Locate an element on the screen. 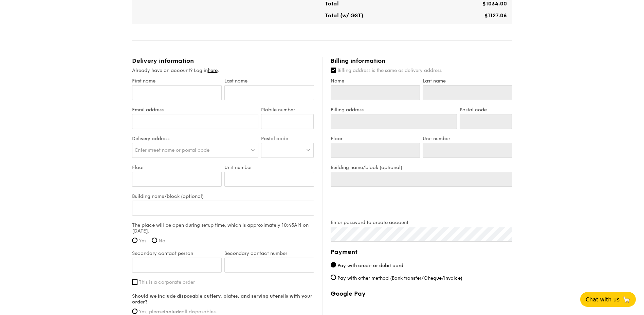  input: No is located at coordinates (154, 240).